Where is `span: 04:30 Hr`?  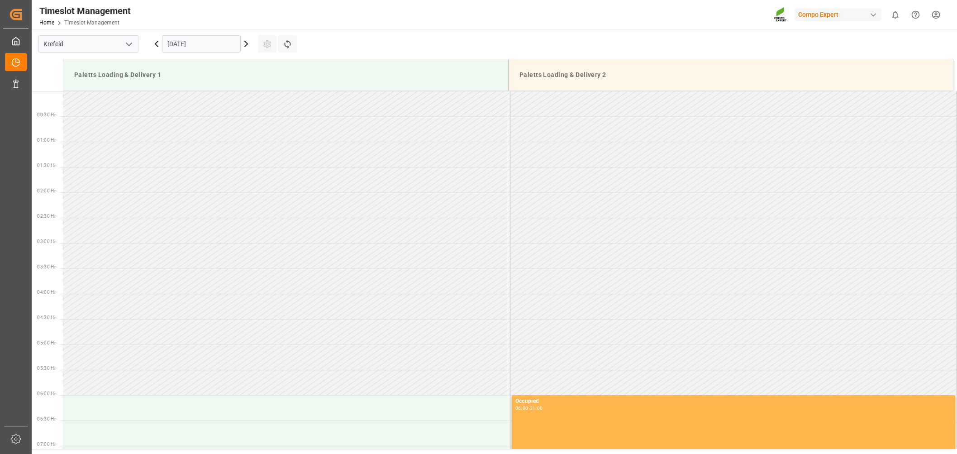
span: 04:30 Hr is located at coordinates (46, 317).